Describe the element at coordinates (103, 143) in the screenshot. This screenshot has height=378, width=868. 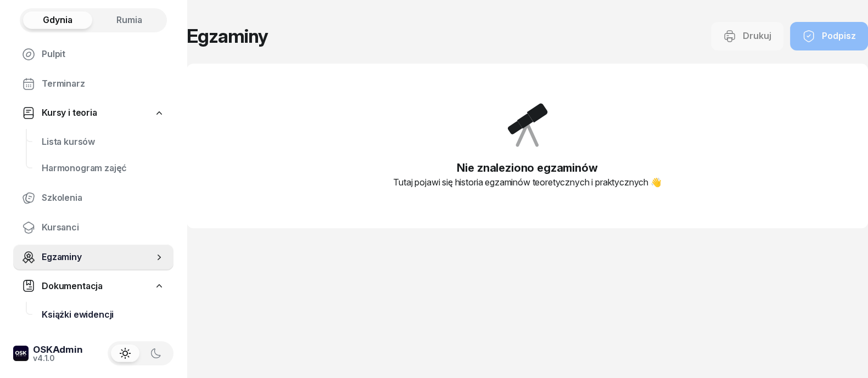
I see `a: Lista kursów` at that location.